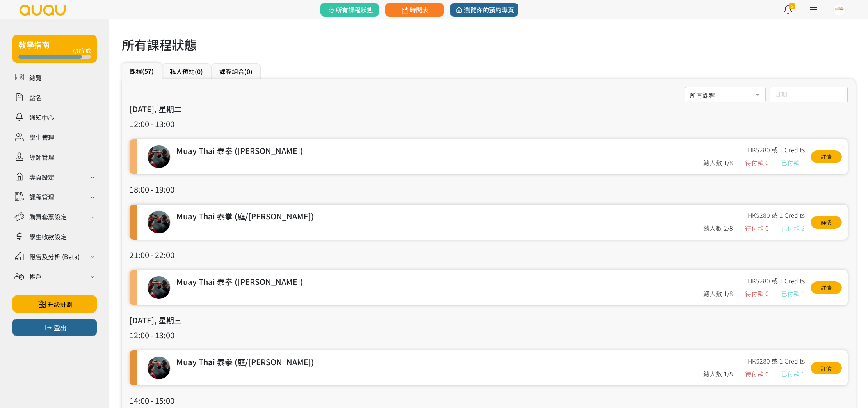 This screenshot has height=408, width=868. Describe the element at coordinates (42, 177) in the screenshot. I see `div: 專頁設定` at that location.